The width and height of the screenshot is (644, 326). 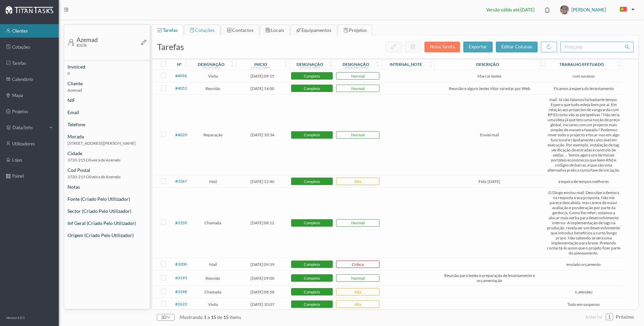 I want to click on span: #3193, so click(x=181, y=278).